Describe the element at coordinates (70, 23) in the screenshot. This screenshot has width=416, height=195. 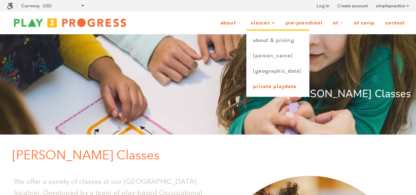
I see `img: Play2Progress logo` at that location.